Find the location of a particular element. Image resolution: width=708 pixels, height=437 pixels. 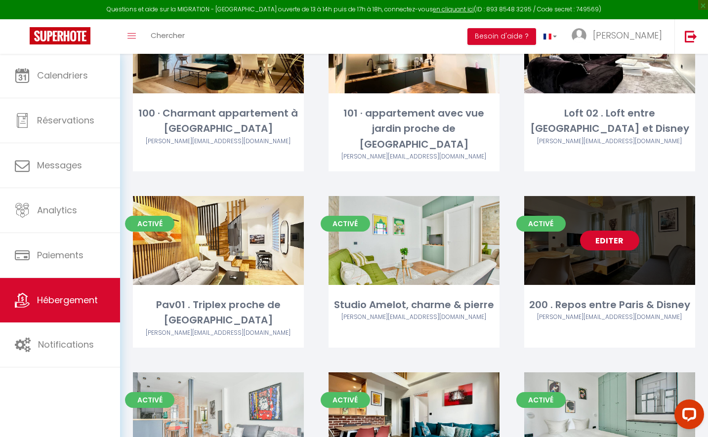

div: 200 . Repos entre Paris & Disney is located at coordinates (609, 305).